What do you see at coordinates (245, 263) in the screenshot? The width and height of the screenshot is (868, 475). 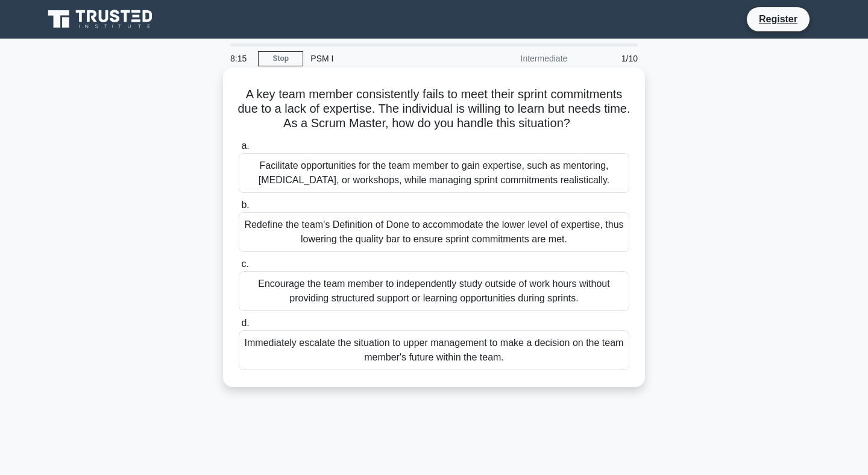 I see `span: c.` at bounding box center [245, 263].